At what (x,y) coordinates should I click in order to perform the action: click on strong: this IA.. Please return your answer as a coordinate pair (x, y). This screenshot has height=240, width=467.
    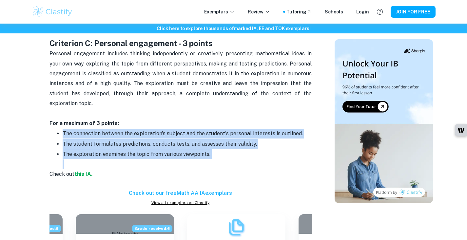
    Looking at the image, I should click on (83, 174).